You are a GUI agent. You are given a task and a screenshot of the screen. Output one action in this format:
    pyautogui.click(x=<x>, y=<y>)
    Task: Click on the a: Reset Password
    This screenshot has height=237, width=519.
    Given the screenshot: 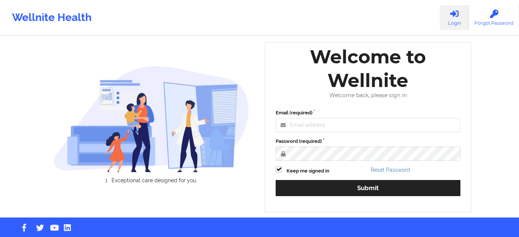 What is the action you would take?
    pyautogui.click(x=390, y=170)
    